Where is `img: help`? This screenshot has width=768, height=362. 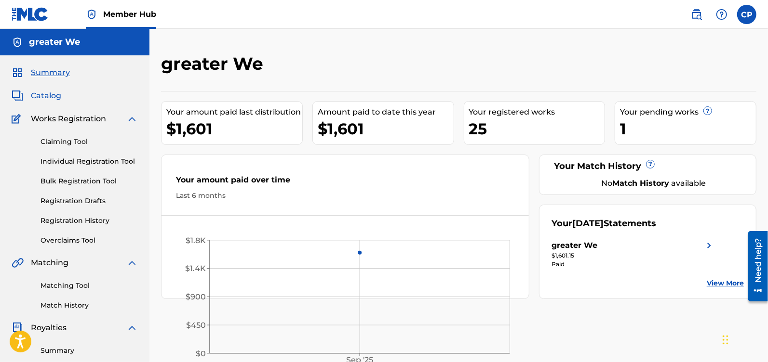
img: help is located at coordinates (721, 14).